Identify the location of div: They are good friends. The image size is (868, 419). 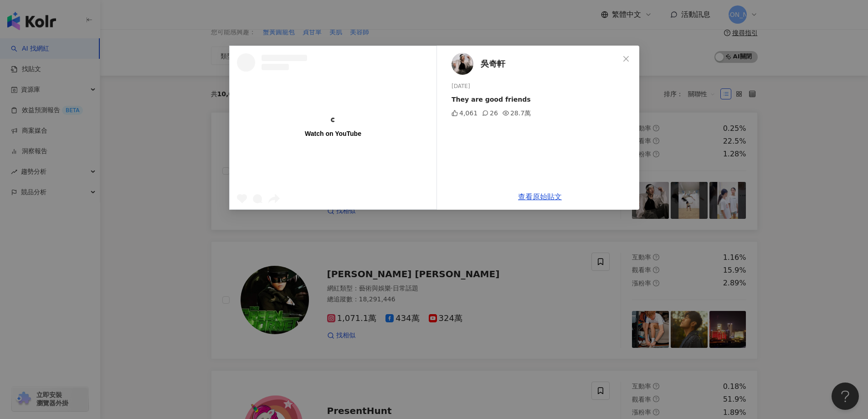
(541, 99).